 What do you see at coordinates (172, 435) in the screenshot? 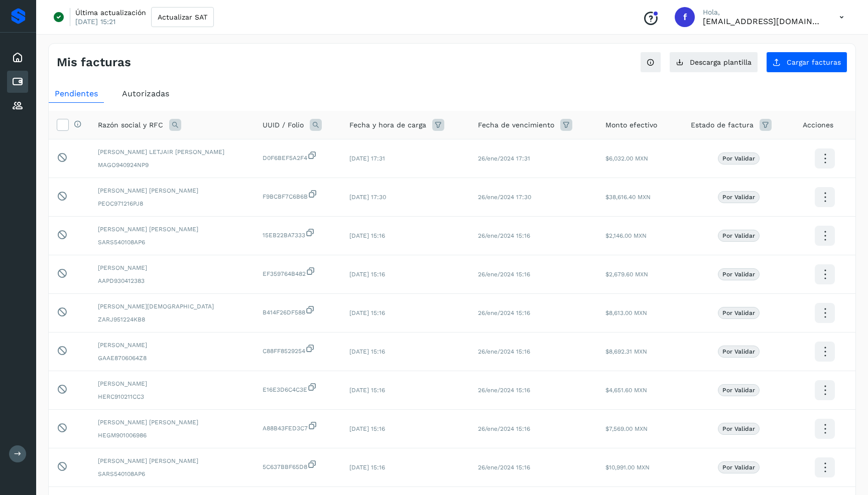
I see `span: HEGM901006986` at bounding box center [172, 435].